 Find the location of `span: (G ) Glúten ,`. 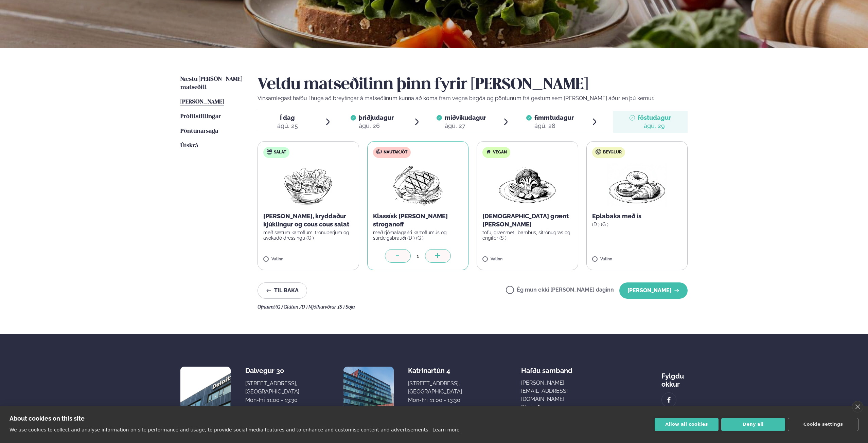

span: (G ) Glúten , is located at coordinates (287, 307).